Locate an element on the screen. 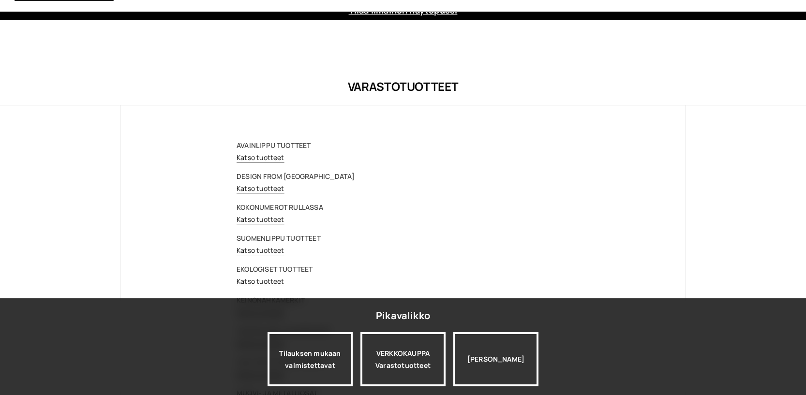 This screenshot has height=395, width=806. div: VERKKOKAUPPA Varastotuotteet is located at coordinates (403, 360).